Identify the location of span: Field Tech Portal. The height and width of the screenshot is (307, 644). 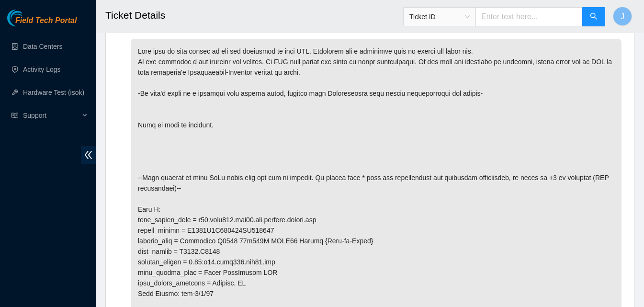
(46, 20).